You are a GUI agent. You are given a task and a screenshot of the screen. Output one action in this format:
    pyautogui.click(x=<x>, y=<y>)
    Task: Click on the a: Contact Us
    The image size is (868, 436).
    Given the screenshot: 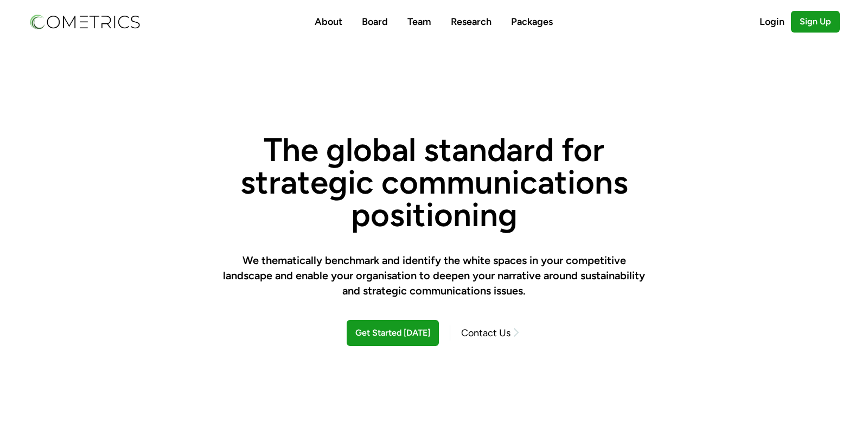 What is the action you would take?
    pyautogui.click(x=485, y=333)
    